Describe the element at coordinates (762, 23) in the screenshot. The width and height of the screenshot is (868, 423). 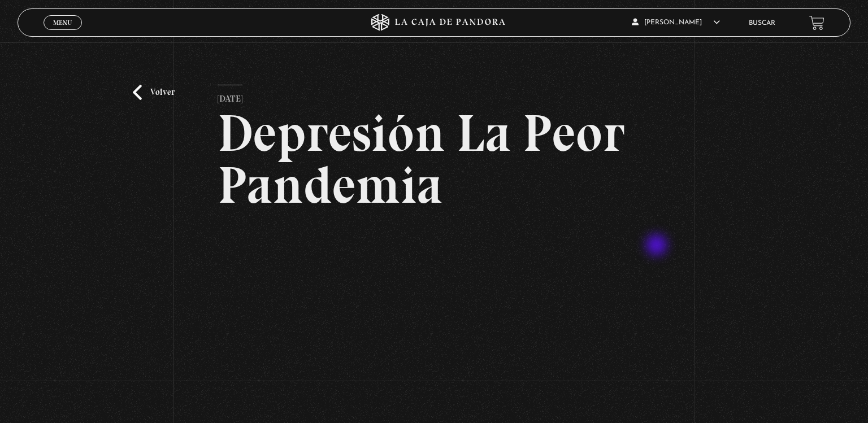
I see `a: Buscar` at that location.